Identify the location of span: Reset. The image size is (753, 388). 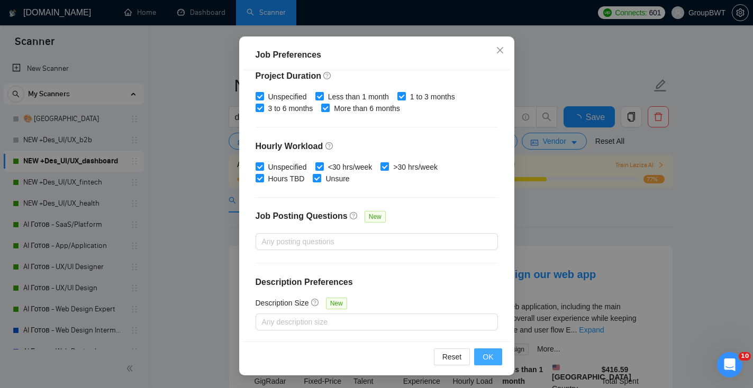
(452, 357).